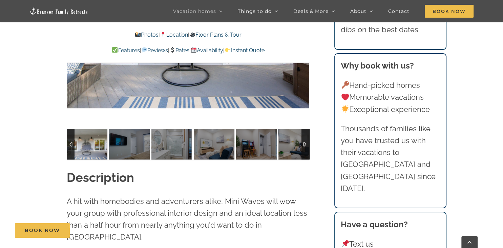  I want to click on img: 07-Whispering-Waves-lakefront-vacation-home-rental-on-Lake-Taneycomo-1041-scaled.jpg-nggid042651-..., so click(172, 144).